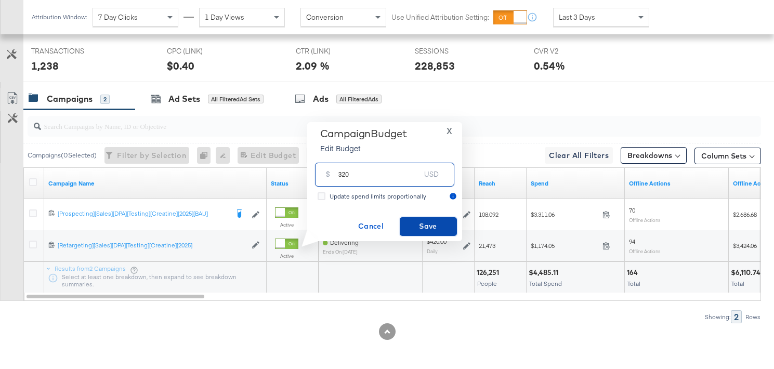  I want to click on input: Enter your budget, so click(379, 170).